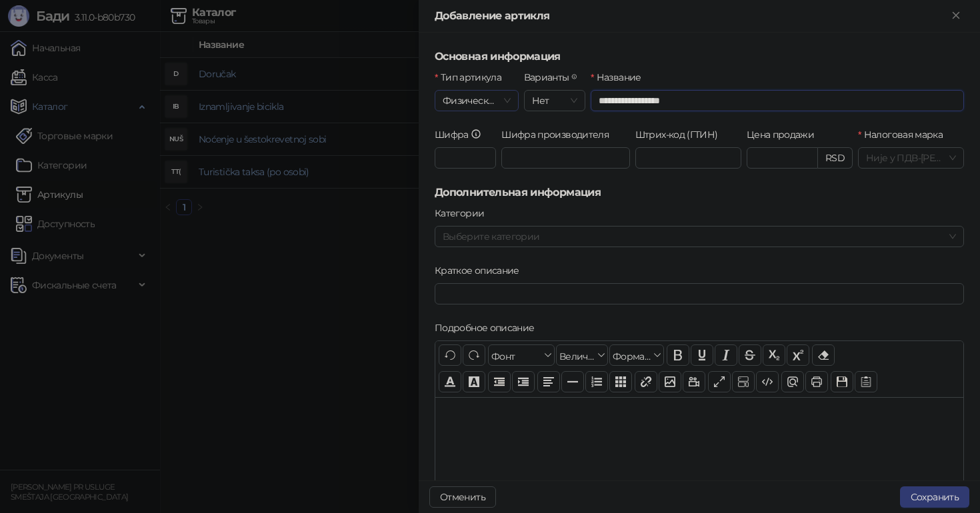 The image size is (980, 513). Describe the element at coordinates (817, 382) in the screenshot. I see `button: Штампај` at that location.